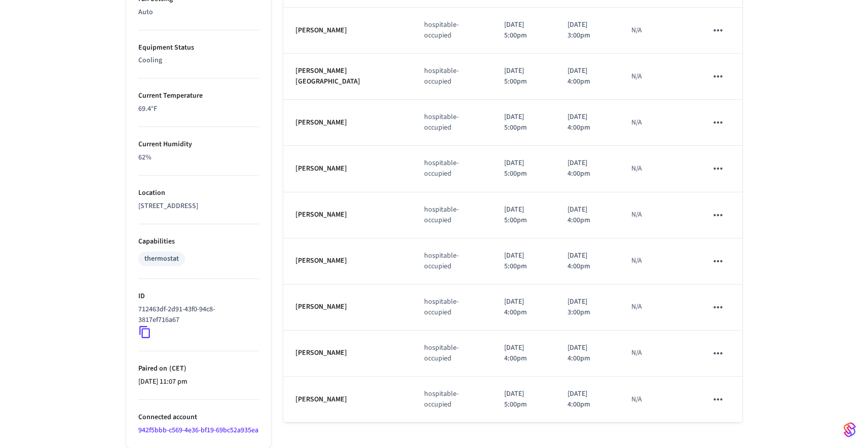  Describe the element at coordinates (199, 60) in the screenshot. I see `p: Cooling` at that location.